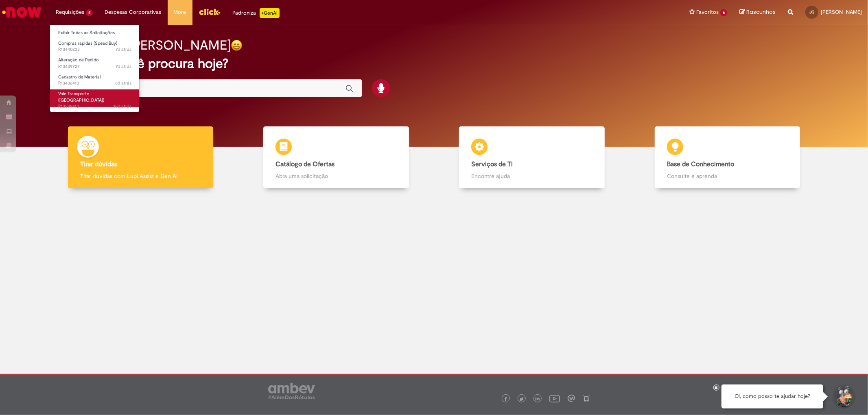 The width and height of the screenshot is (868, 415). What do you see at coordinates (95, 67) in the screenshot?
I see `span: R13439727` at bounding box center [95, 67].